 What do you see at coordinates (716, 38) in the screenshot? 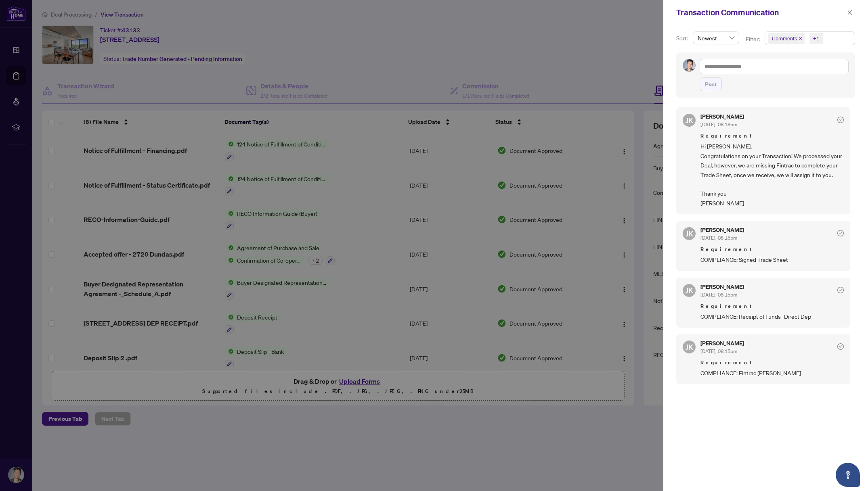
I see `span: Newest` at bounding box center [716, 38].